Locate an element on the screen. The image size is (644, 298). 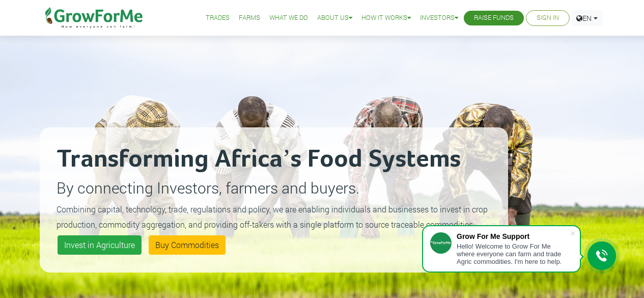
a: How it Works is located at coordinates (386, 18).